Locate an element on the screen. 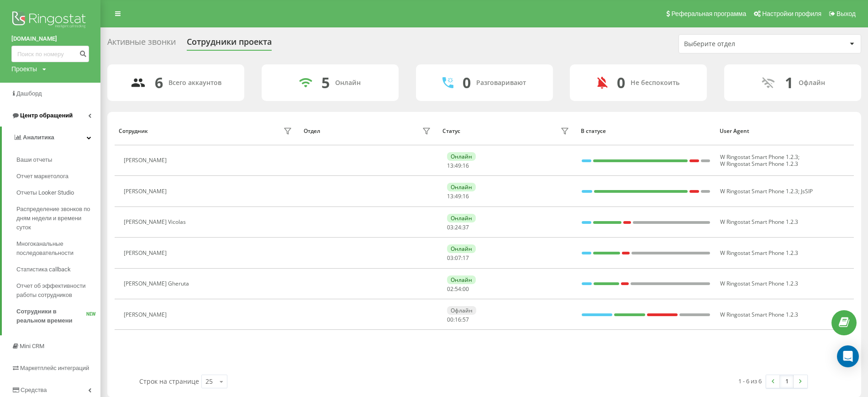  img: Ringostat logo is located at coordinates (50, 20).